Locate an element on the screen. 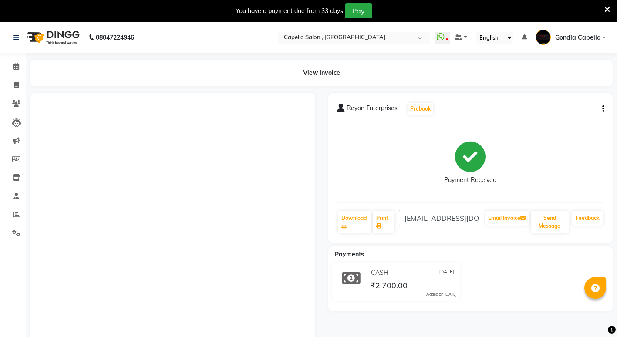 The width and height of the screenshot is (617, 337). input: enter email is located at coordinates (441, 218).